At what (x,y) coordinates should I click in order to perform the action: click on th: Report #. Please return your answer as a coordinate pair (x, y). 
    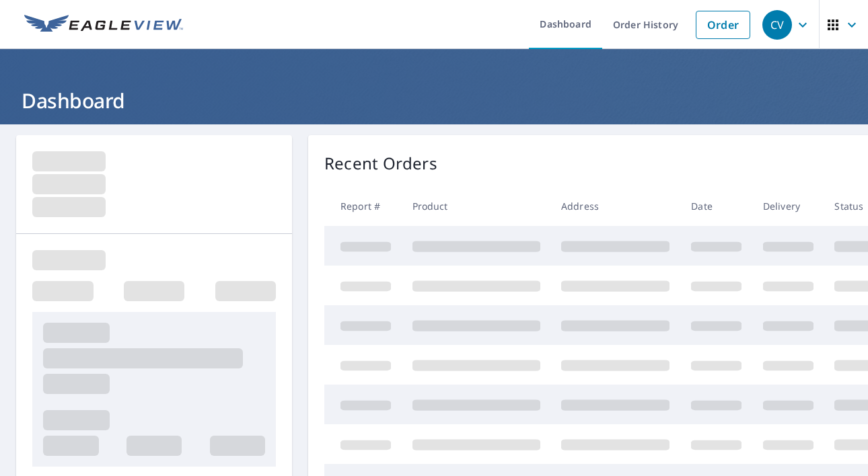
    Looking at the image, I should click on (363, 206).